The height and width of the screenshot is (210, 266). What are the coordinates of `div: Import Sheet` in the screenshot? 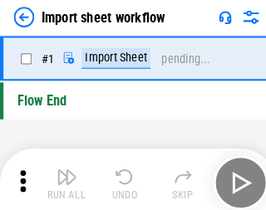 It's located at (112, 57).